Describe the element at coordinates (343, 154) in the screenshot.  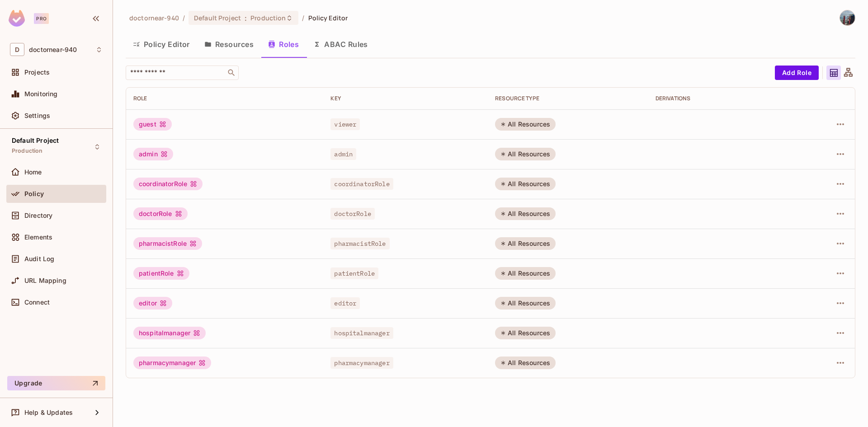
I see `span: admin` at that location.